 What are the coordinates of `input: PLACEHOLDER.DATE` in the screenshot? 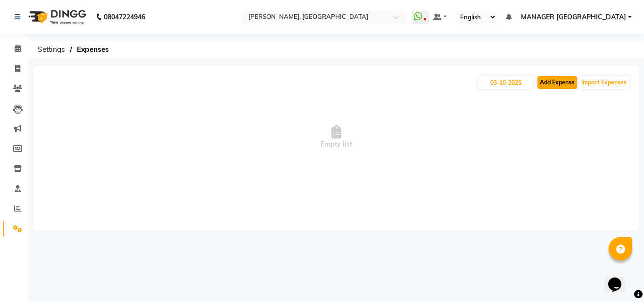 It's located at (505, 82).